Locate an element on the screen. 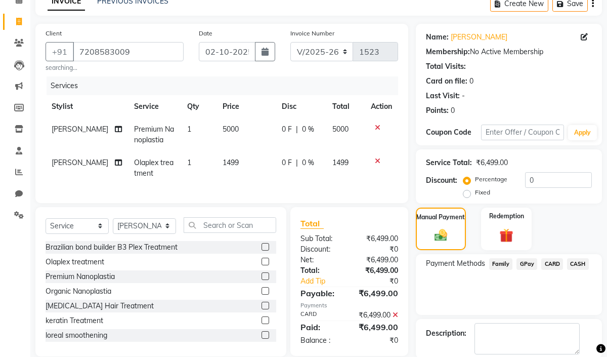 This screenshot has width=607, height=357. div: Description: is located at coordinates (446, 333).